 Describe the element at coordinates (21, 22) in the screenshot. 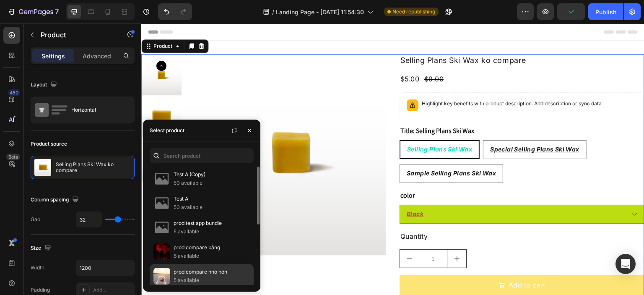

I see `div: Product` at that location.